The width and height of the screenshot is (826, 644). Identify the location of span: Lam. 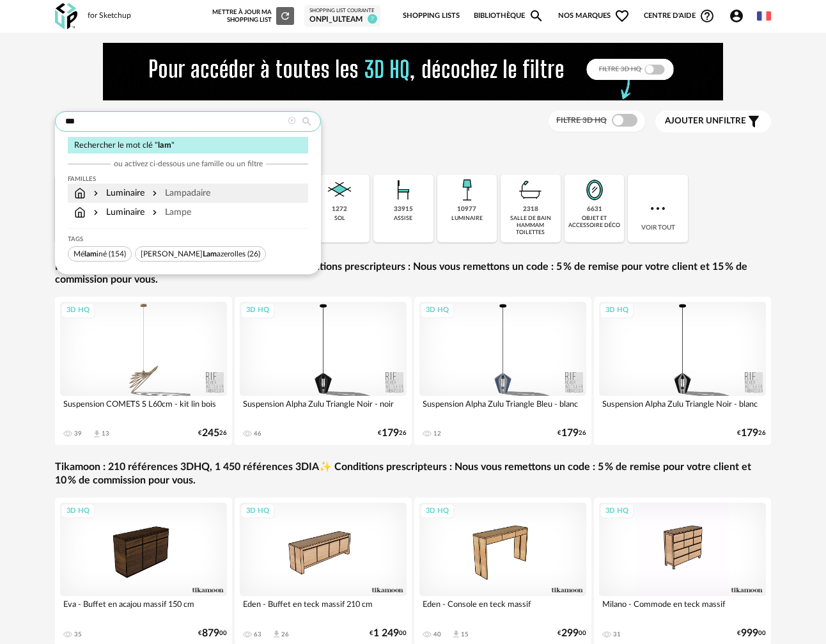
(210, 254).